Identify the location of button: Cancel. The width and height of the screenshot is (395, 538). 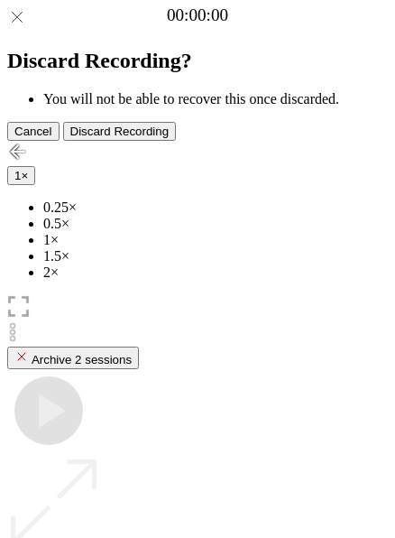
(33, 131).